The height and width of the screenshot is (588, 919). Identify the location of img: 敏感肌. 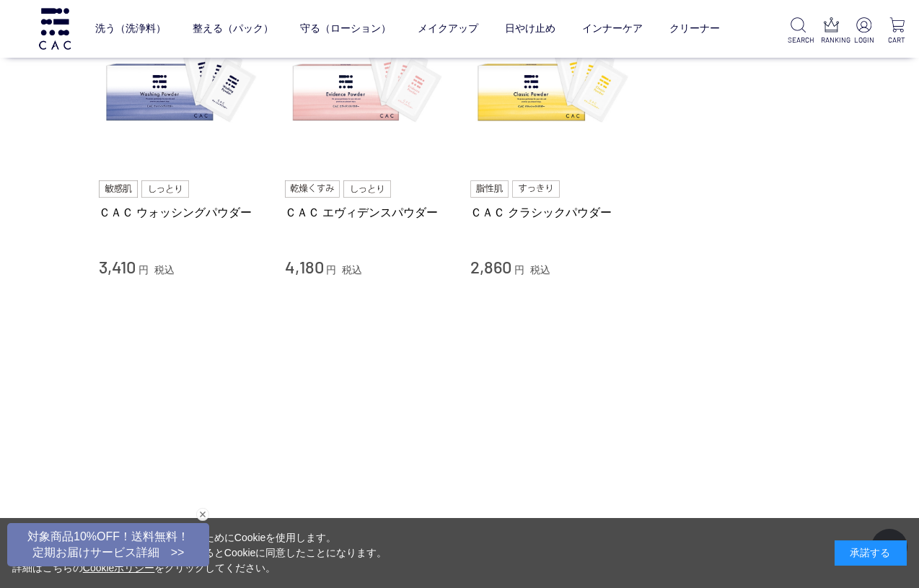
(118, 189).